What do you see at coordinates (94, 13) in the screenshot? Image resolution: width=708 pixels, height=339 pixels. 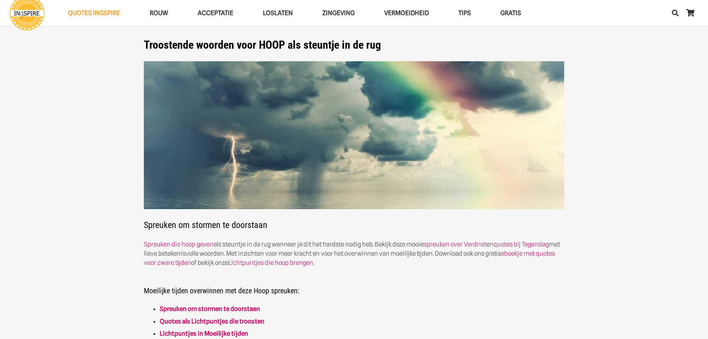 I see `a: QUOTES INGSPIREQUOTES INGSPIRE Menu` at bounding box center [94, 13].